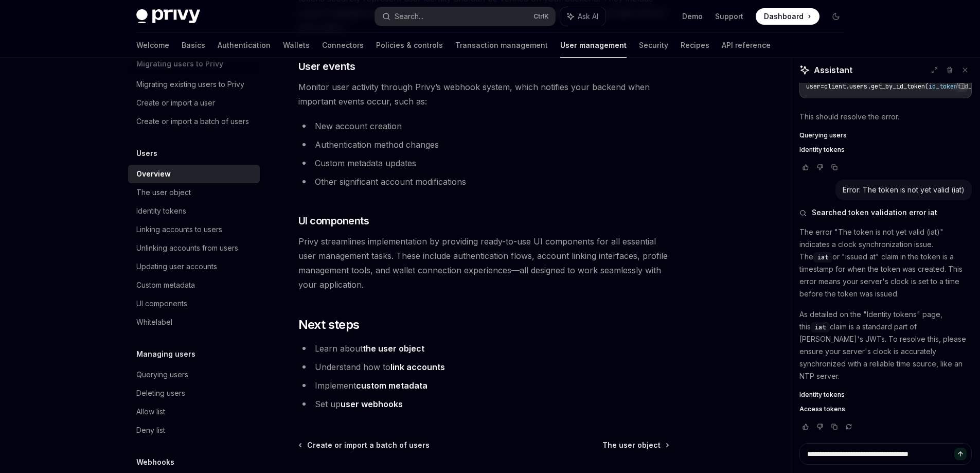  Describe the element at coordinates (465, 17) in the screenshot. I see `button: Search...CtrlK` at that location.